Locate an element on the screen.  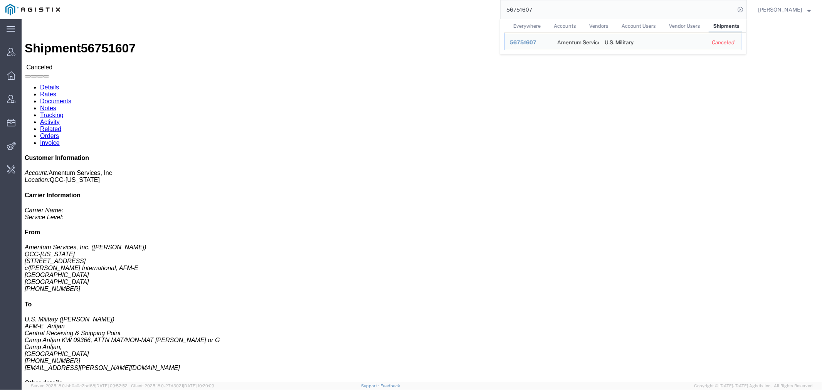
input: Search for shipment number, reference number is located at coordinates (618, 10).